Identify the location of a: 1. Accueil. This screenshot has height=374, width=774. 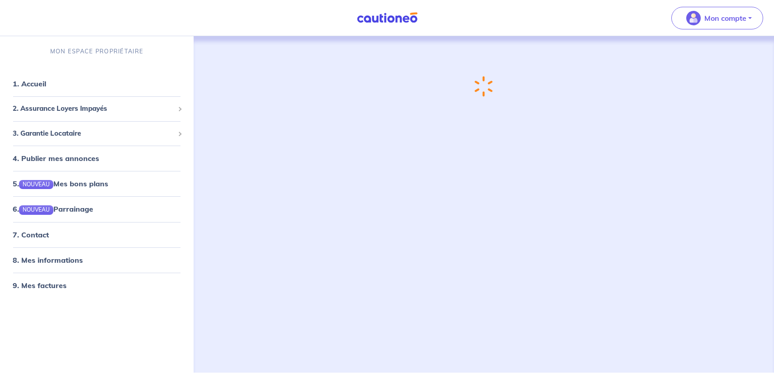
(29, 84).